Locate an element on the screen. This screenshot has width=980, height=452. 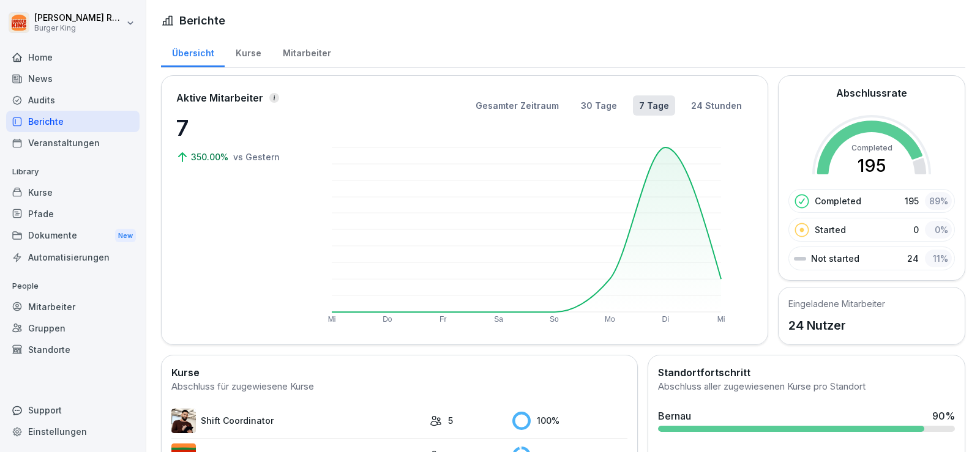
text: Mo is located at coordinates (609, 320).